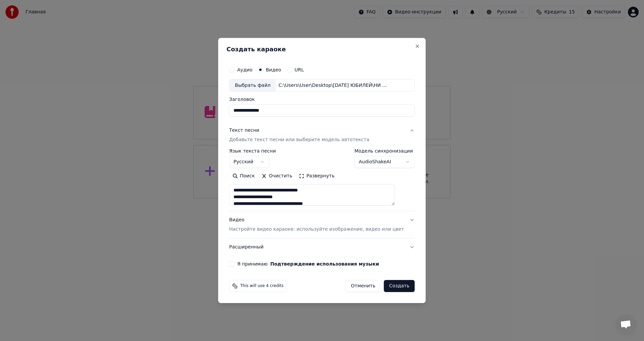  I want to click on button: Расширенный, so click(321, 247).